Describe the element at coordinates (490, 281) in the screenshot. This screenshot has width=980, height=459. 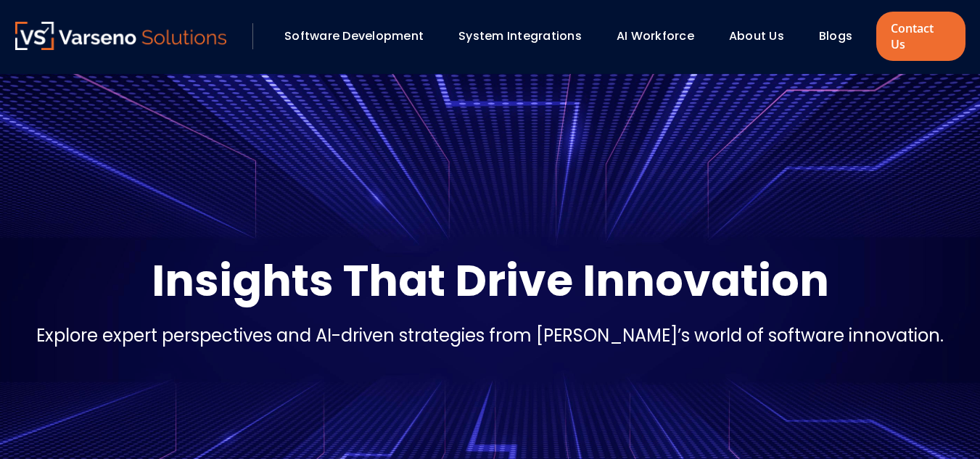
I see `p: Insights That Drive Innovation` at that location.